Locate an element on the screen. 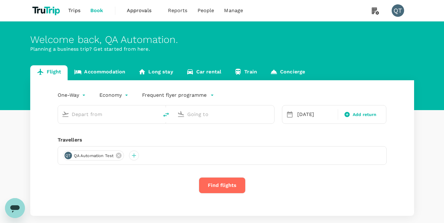 This screenshot has width=444, height=223. span: QA Automation Test is located at coordinates (94, 156).